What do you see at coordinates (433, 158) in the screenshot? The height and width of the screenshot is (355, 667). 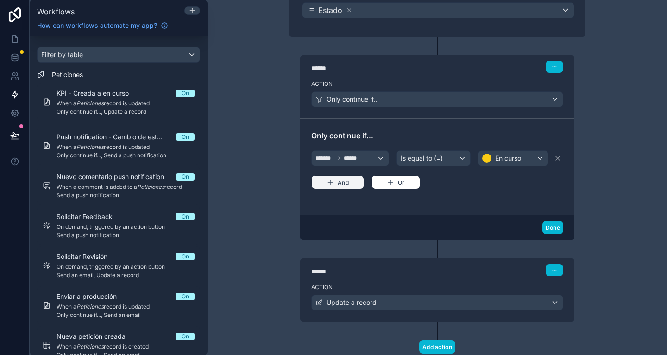 I see `button: Is equal to (=)` at bounding box center [433, 158].